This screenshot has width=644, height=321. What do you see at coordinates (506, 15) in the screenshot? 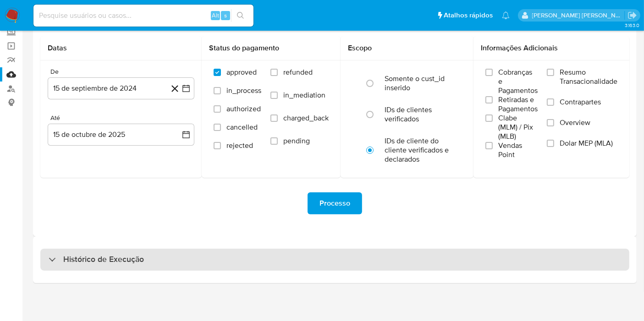
I see `a: Notificações` at bounding box center [506, 15].